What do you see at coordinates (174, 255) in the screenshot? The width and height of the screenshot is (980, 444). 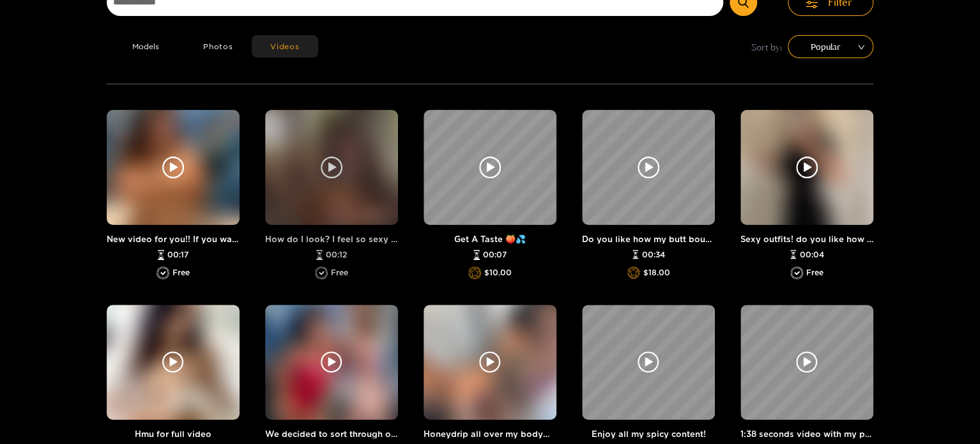 I see `div: 00:17` at bounding box center [174, 255].